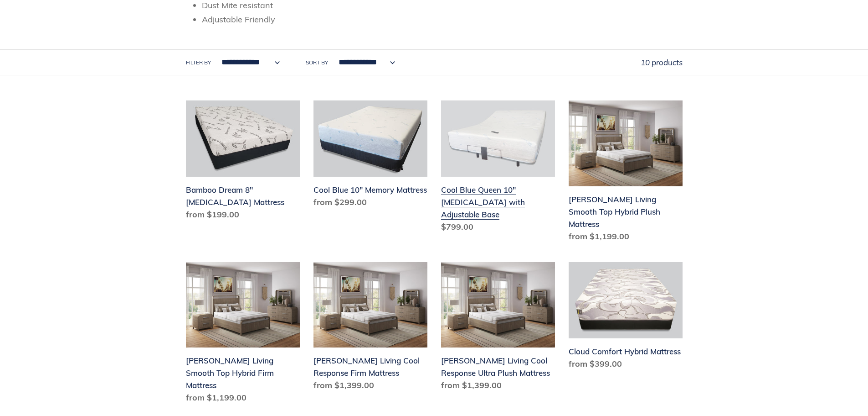 This screenshot has width=868, height=416. Describe the element at coordinates (626, 318) in the screenshot. I see `a: Cloud Comfort Hybrid Mattress` at that location.